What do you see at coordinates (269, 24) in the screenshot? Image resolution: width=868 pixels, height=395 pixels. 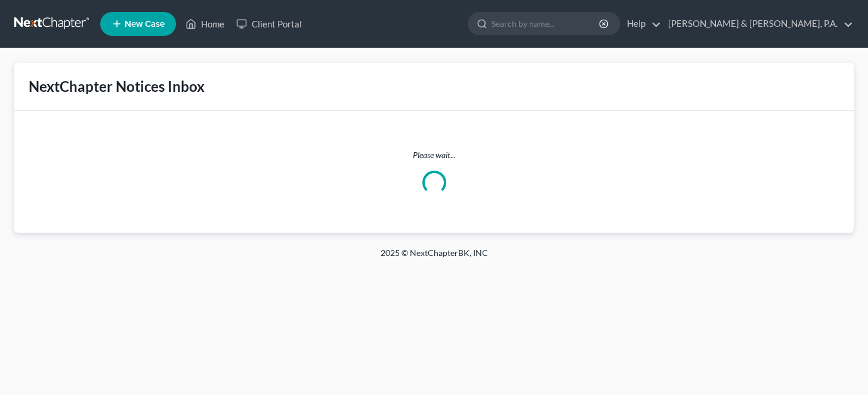 I see `a: Client Portal` at bounding box center [269, 24].